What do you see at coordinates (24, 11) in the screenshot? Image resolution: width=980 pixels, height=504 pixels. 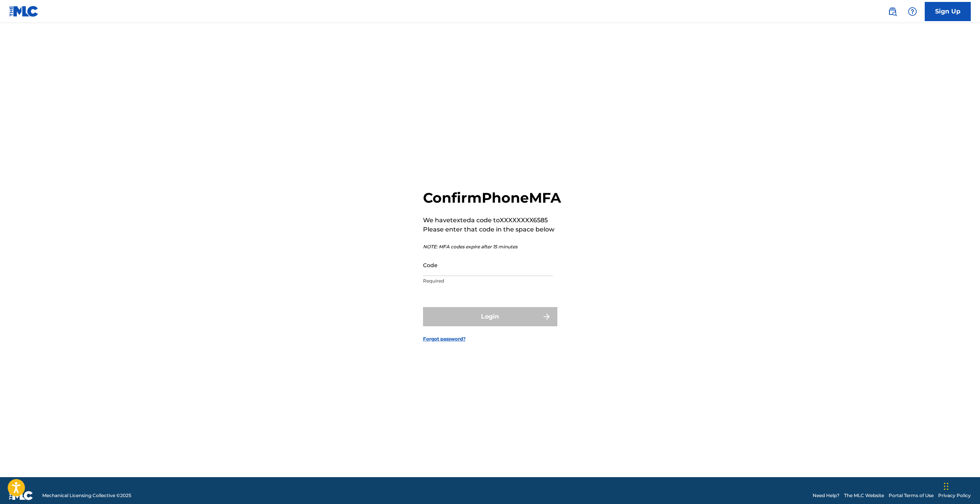 I see `img: MLC Logo` at bounding box center [24, 11].